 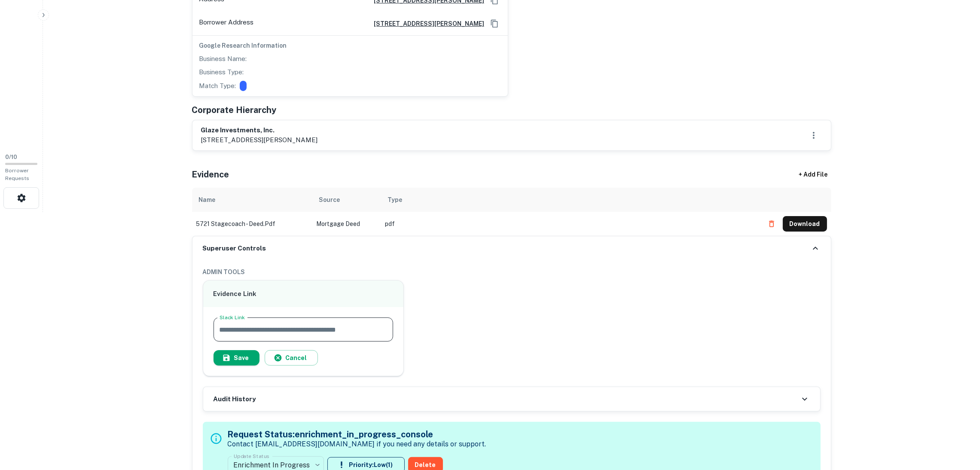 What do you see at coordinates (330, 199) in the screenshot?
I see `div: Source` at bounding box center [330, 199].